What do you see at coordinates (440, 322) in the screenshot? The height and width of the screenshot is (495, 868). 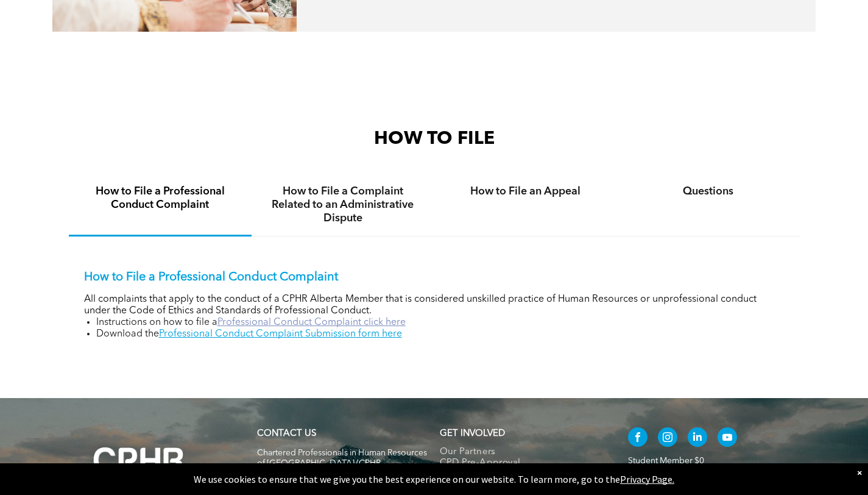 I see `li: Instructions on how to file a` at bounding box center [440, 322].